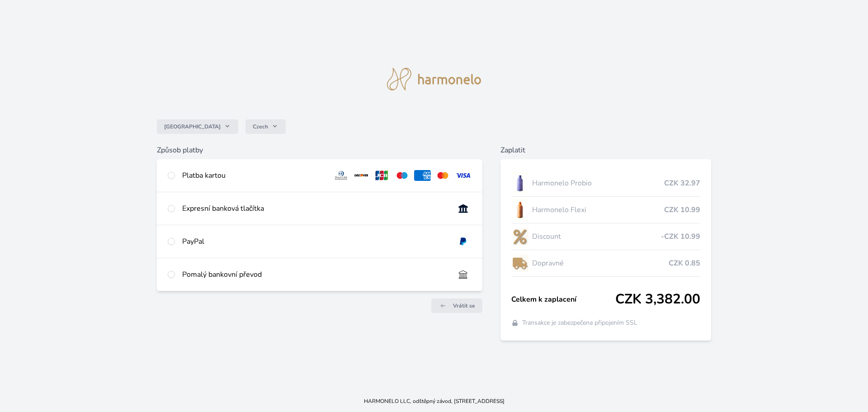 This screenshot has height=412, width=868. I want to click on img: jcb.svg, so click(382, 175).